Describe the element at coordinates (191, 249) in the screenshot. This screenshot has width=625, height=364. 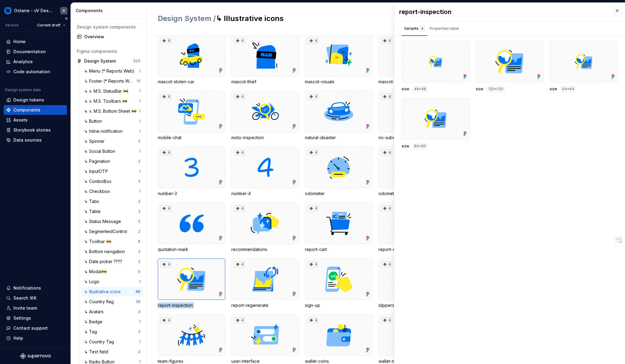
I see `div: quotation-mark` at that location.